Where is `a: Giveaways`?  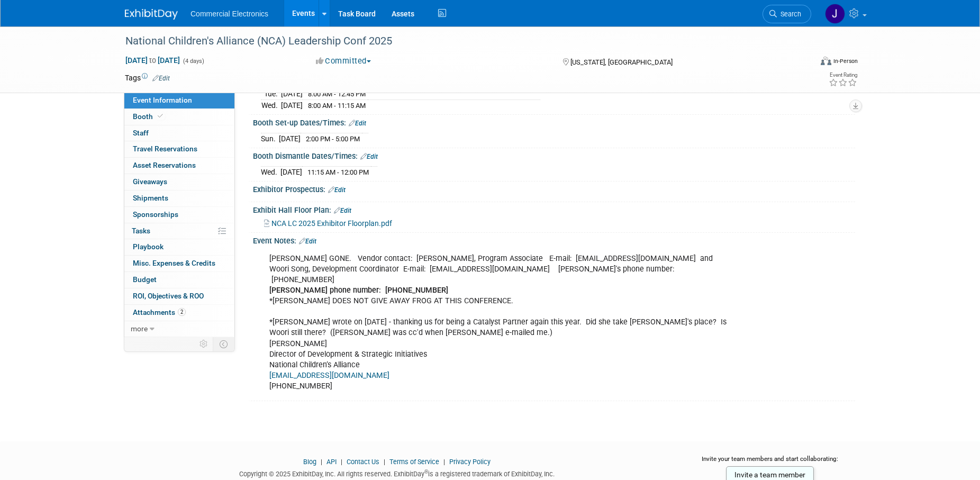
a: Giveaways is located at coordinates (180, 182).